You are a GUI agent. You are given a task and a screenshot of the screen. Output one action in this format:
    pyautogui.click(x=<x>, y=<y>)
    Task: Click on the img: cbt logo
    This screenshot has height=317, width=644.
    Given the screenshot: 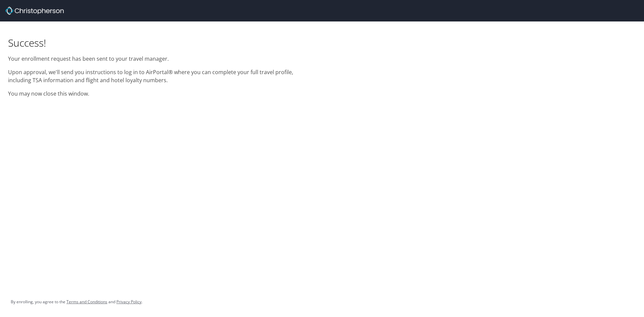 What is the action you would take?
    pyautogui.click(x=34, y=11)
    